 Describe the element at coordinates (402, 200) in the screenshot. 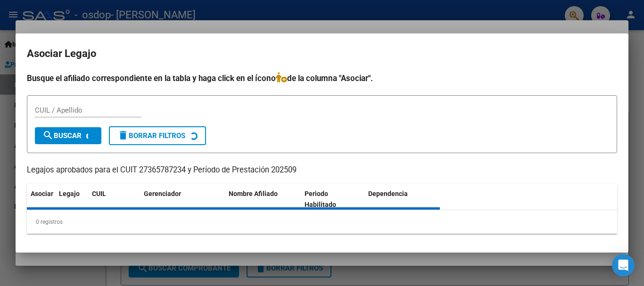

I see `datatable-header-cell: Dependencia` at that location.